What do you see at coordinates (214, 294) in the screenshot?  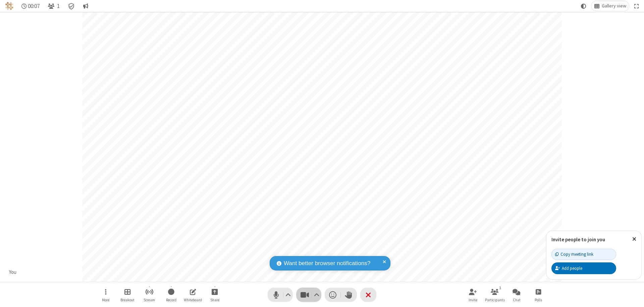 I see `button: Start sharing` at bounding box center [214, 294].